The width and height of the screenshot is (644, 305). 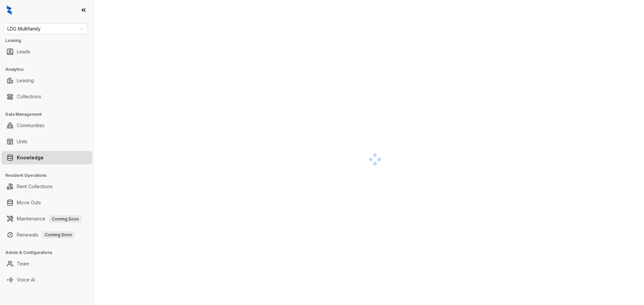 I want to click on h3: Resident Operations, so click(x=49, y=175).